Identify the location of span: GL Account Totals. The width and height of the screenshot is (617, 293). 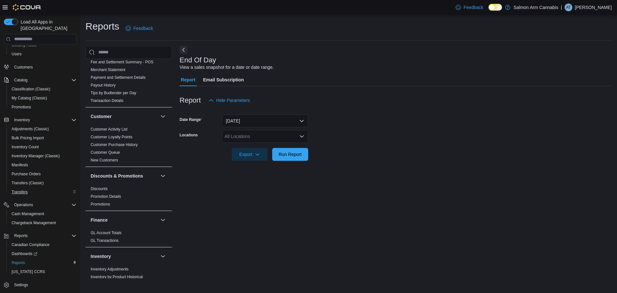
(106, 233).